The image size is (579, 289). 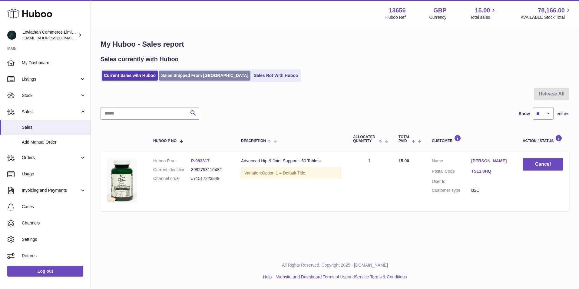 I want to click on a: Log out, so click(x=45, y=271).